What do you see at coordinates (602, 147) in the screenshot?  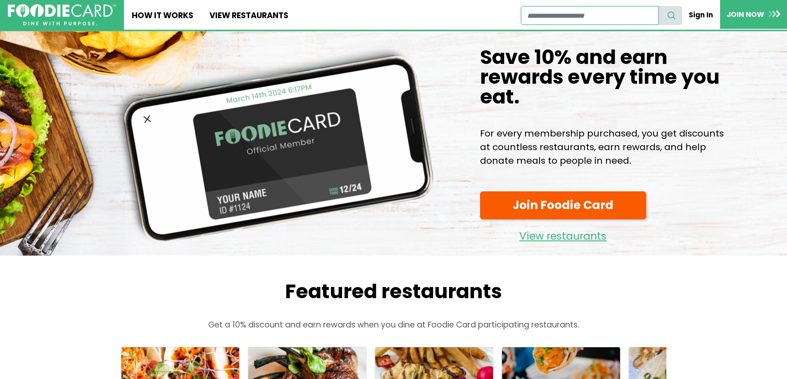 I see `p: For every membership purchased, you get discounts at countless restaurants, earn rewards, and hel...` at bounding box center [602, 147].